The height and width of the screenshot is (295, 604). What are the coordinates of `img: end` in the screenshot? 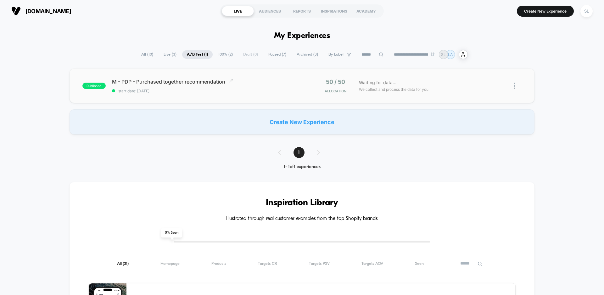 It's located at (433, 54).